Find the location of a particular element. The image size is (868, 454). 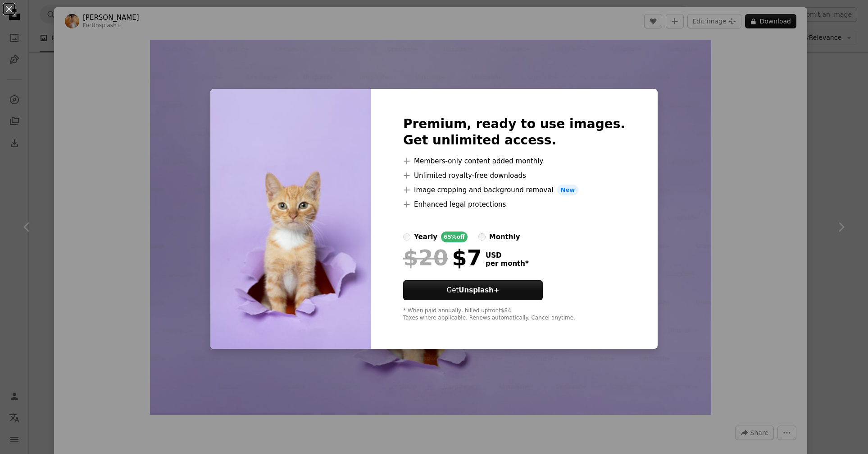

strong: Unsplash+ is located at coordinates (479, 290).